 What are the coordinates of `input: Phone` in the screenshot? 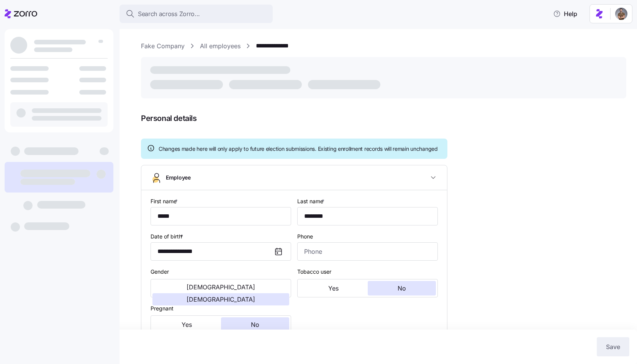 It's located at (367, 252).